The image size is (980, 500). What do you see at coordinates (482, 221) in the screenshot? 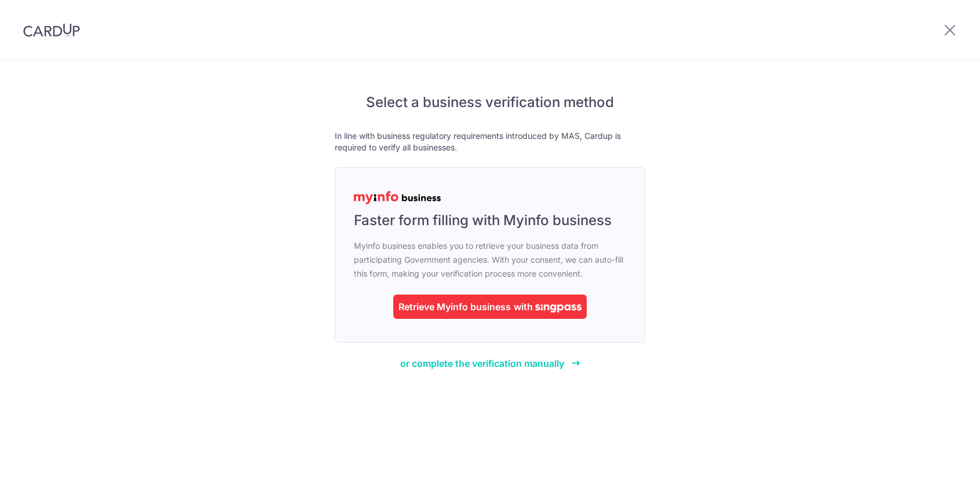
I see `span: Faster form filling with Myinfo business` at bounding box center [482, 221].